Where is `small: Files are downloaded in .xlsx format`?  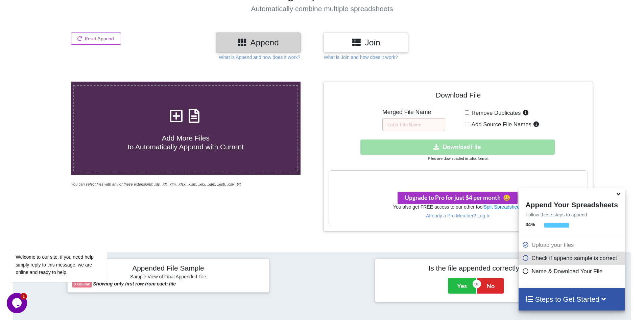
small: Files are downloaded in .xlsx format is located at coordinates (458, 158).